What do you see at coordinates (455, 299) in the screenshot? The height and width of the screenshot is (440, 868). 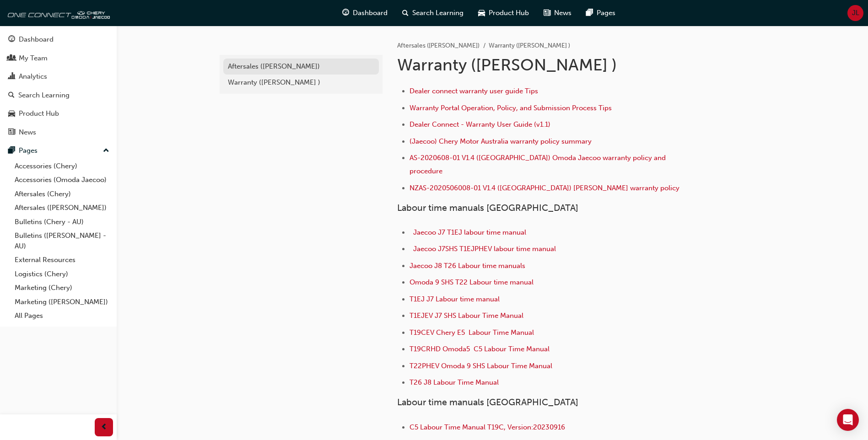 I see `span: T1EJ J7 Labour time manual` at bounding box center [455, 299].